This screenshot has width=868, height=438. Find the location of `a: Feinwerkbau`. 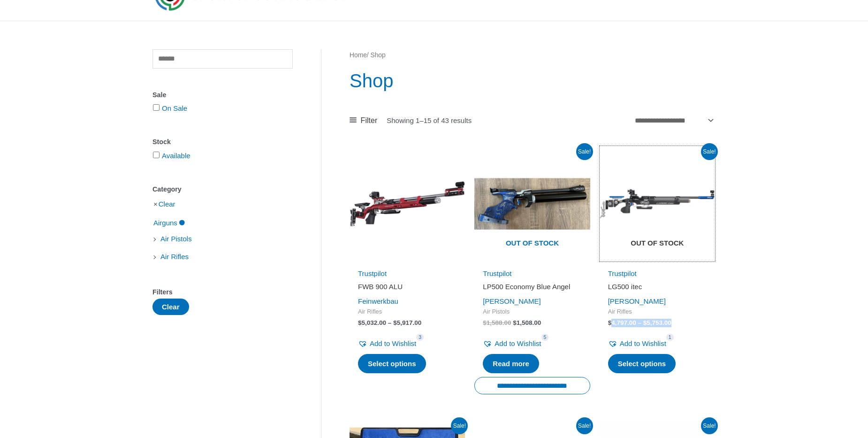

a: Feinwerkbau is located at coordinates (378, 301).